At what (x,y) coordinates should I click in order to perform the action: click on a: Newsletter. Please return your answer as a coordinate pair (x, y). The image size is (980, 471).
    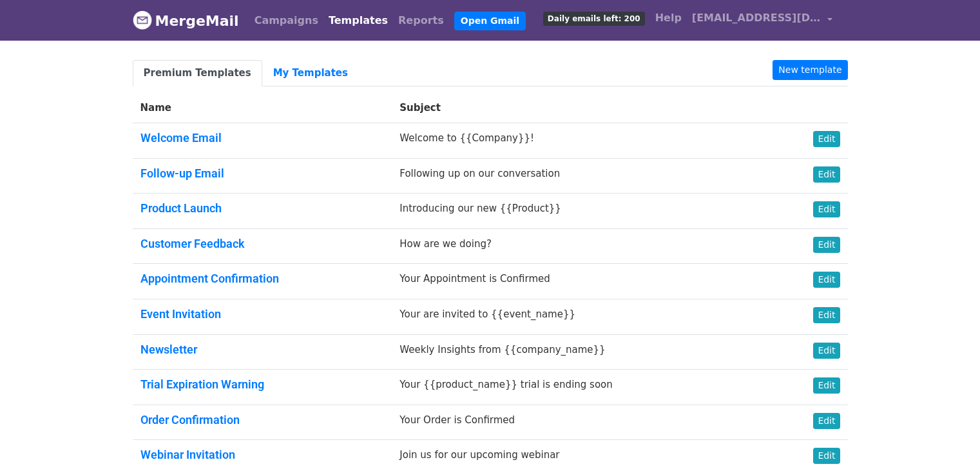
    Looking at the image, I should click on (169, 349).